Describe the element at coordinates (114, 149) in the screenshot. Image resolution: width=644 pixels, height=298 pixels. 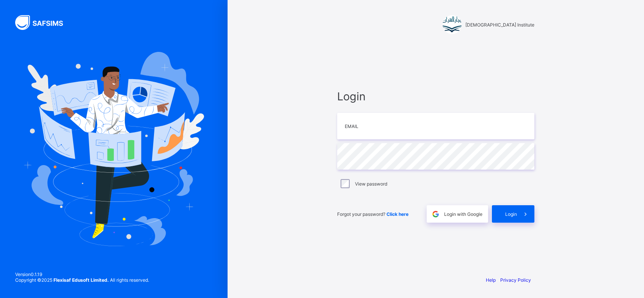
I see `img: Hero Image` at that location.